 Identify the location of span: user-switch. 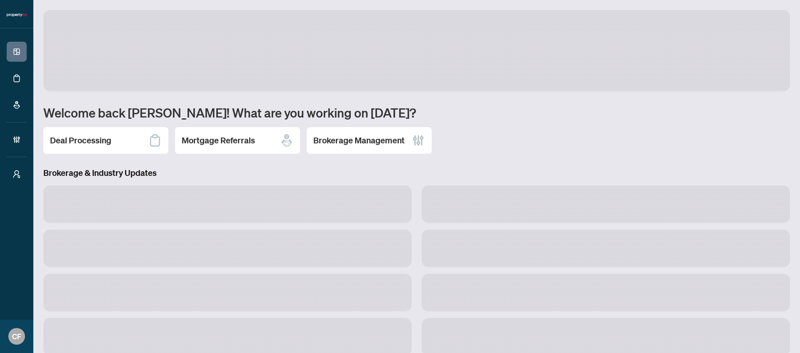
(17, 174).